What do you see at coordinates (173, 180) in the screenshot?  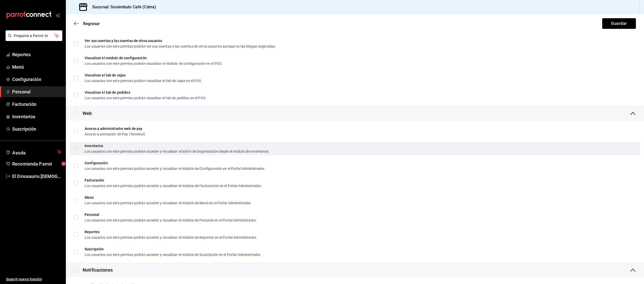 I see `div: Facturación` at bounding box center [173, 180].